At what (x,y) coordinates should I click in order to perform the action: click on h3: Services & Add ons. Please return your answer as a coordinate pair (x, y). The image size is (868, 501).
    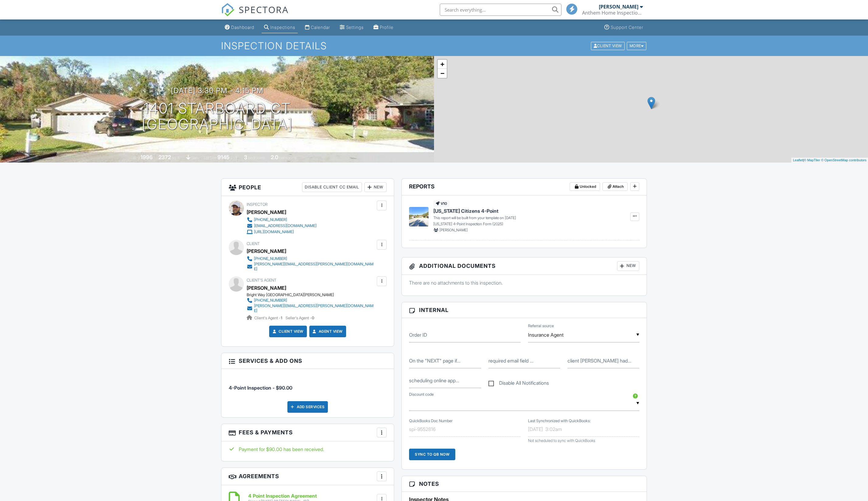
    Looking at the image, I should click on (307, 361).